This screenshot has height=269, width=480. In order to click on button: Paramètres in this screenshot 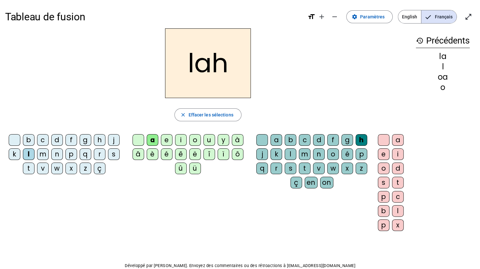, I will do `click(370, 17)`.